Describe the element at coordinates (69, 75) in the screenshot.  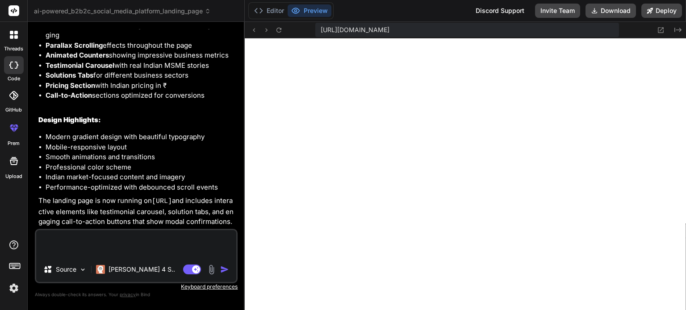
I see `strong: Solutions Tabs` at that location.